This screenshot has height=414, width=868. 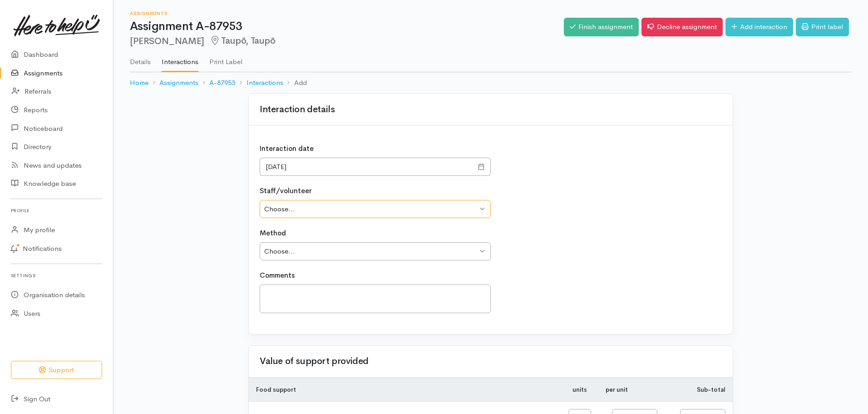 What do you see at coordinates (225, 58) in the screenshot?
I see `a: Print Label` at bounding box center [225, 58].